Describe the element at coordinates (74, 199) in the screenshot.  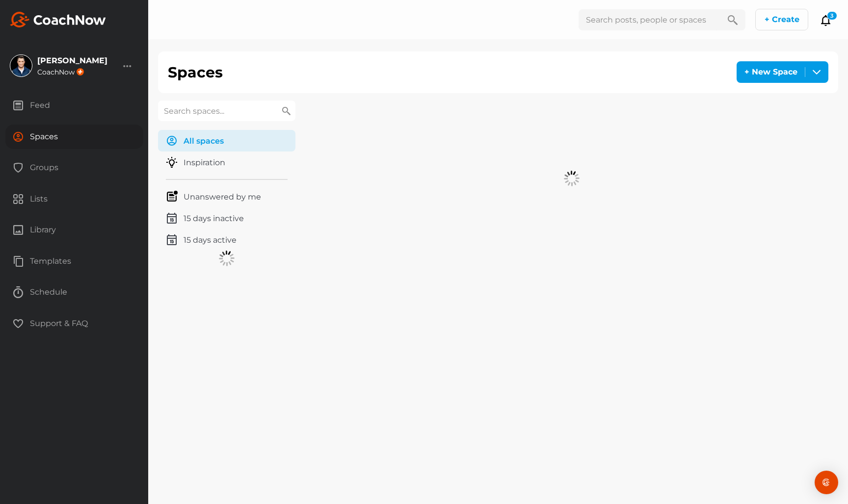
I see `div: Lists` at that location.